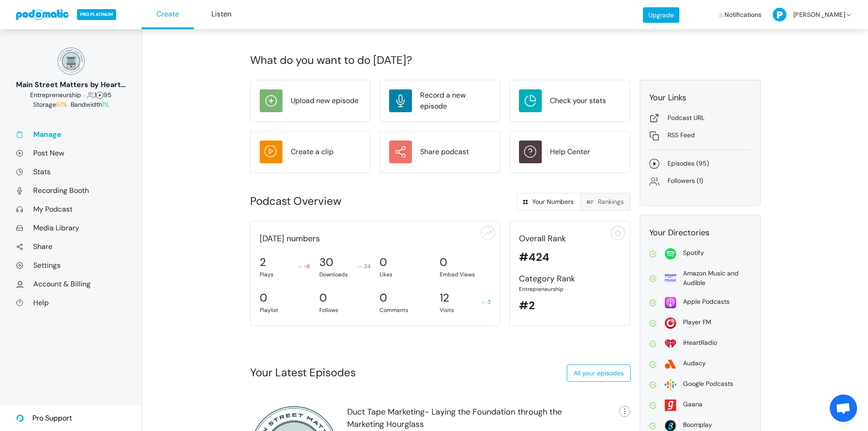 The height and width of the screenshot is (431, 868). I want to click on span: Business: Entrepreneurship, so click(56, 95).